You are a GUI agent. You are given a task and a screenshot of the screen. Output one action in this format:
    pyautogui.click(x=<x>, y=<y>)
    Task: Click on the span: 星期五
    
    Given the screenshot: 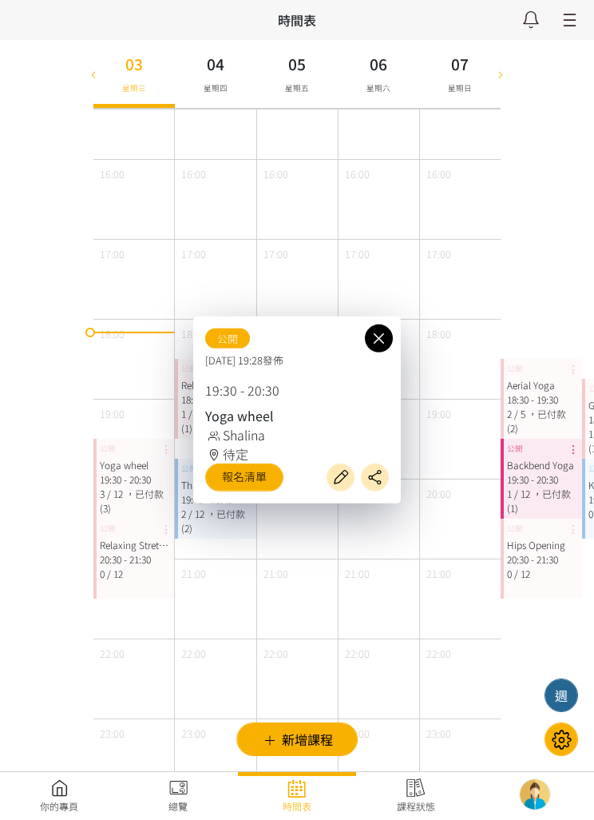 What is the action you would take?
    pyautogui.click(x=297, y=88)
    